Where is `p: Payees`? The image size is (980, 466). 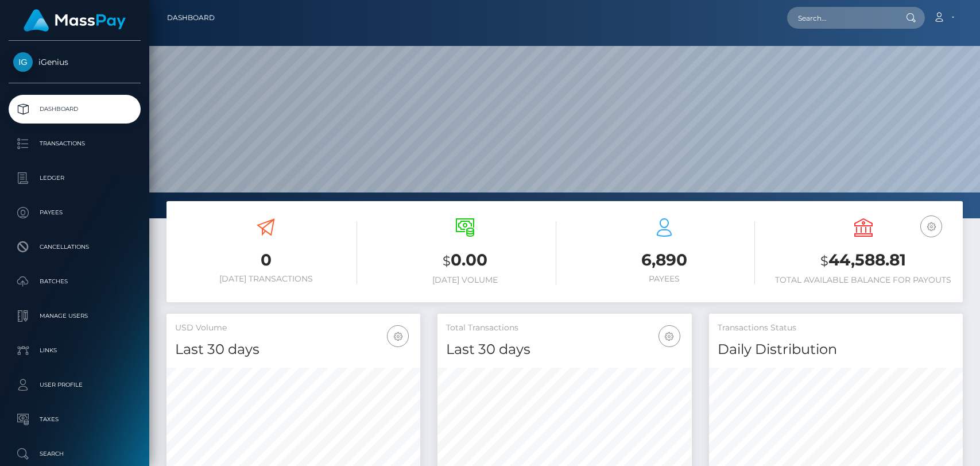 p: Payees is located at coordinates (75, 212).